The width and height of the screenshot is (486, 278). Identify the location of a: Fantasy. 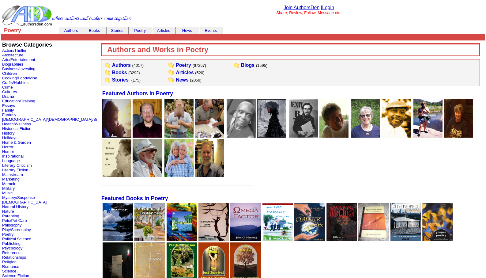
(9, 115).